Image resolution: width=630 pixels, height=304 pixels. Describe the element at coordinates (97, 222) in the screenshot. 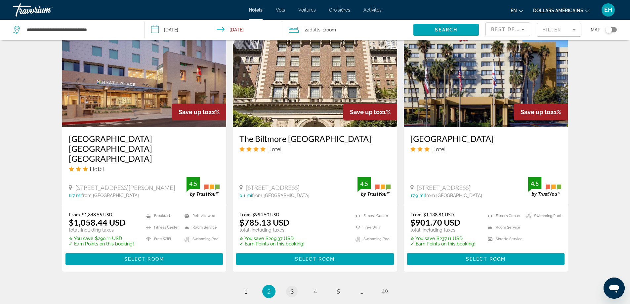

I see `ins: $1,058.44 USD` at that location.